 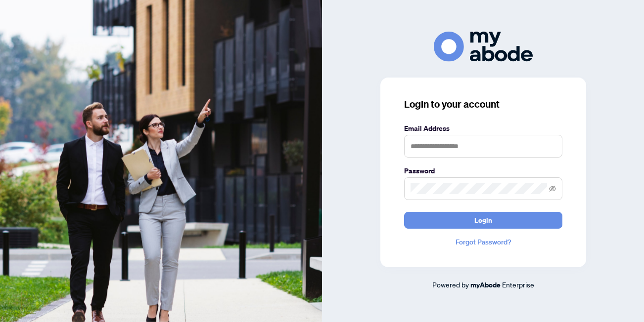 I want to click on h3: Login to your account, so click(x=483, y=104).